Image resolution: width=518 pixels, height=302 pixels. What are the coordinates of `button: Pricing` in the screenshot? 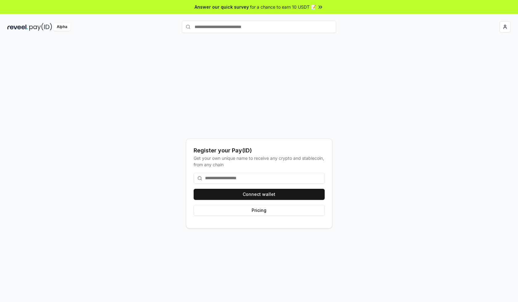 It's located at (259, 210).